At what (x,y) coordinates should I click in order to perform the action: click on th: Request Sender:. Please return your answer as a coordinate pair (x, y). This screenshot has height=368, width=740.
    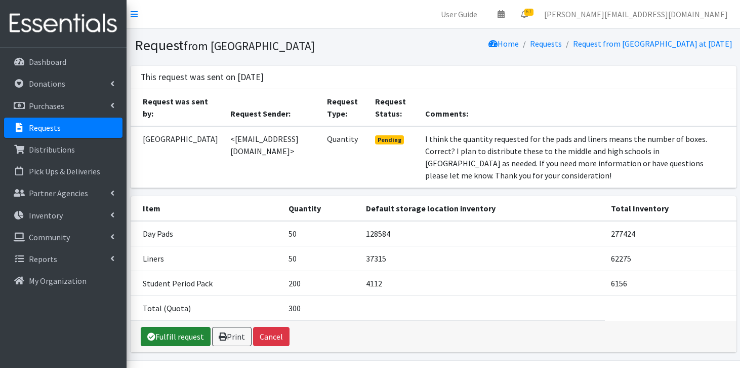
    Looking at the image, I should click on (272, 107).